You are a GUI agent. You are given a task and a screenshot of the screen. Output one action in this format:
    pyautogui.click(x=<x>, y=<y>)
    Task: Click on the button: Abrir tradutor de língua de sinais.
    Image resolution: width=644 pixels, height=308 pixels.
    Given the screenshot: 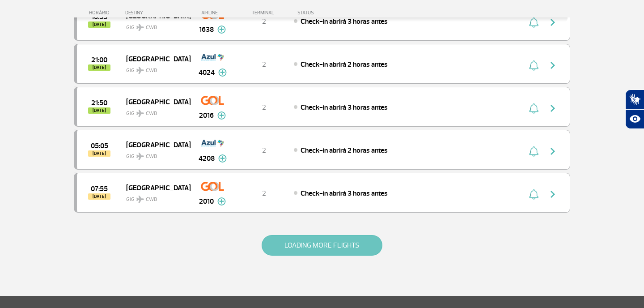 What is the action you would take?
    pyautogui.click(x=635, y=100)
    